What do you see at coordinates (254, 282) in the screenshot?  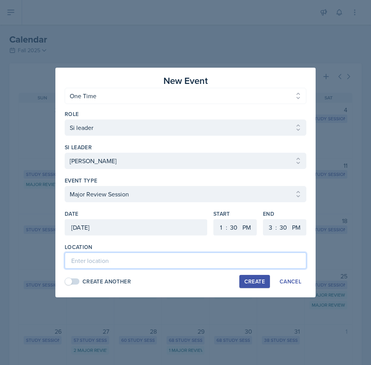 I see `div: Create` at bounding box center [254, 282].